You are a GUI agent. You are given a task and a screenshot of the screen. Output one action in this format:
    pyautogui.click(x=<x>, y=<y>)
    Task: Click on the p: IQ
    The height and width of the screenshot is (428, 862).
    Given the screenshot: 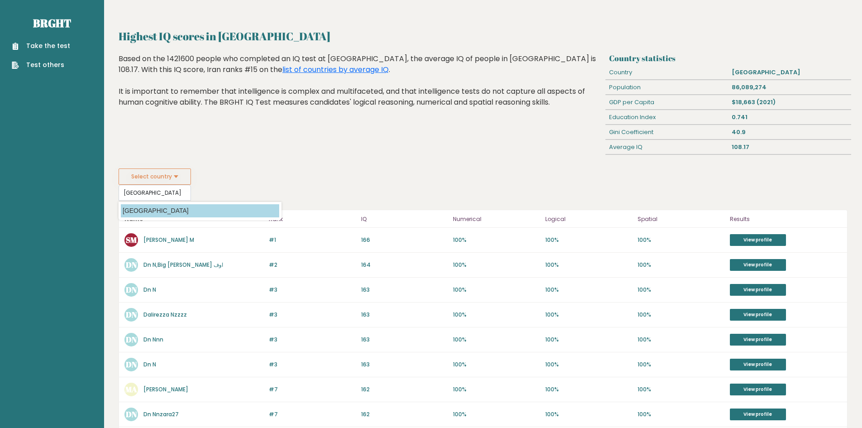 What is the action you would take?
    pyautogui.click(x=405, y=219)
    